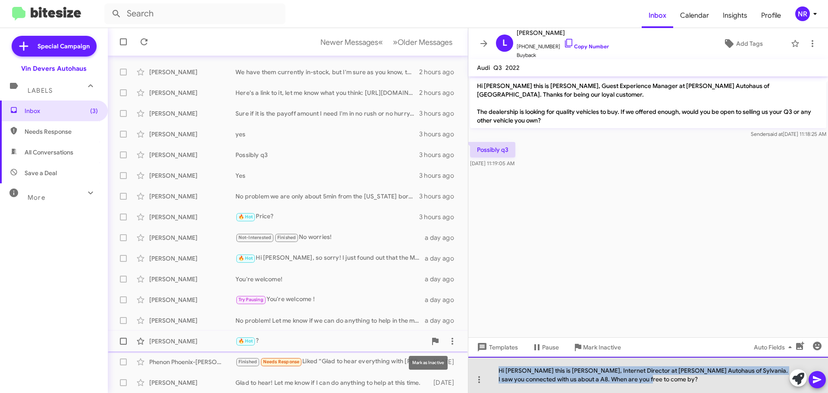  Describe the element at coordinates (195, 14) in the screenshot. I see `input: Search` at that location.